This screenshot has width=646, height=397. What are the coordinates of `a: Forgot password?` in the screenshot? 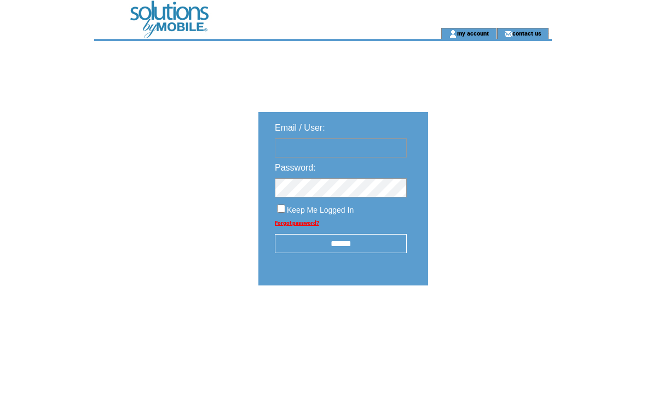 It's located at (297, 223).